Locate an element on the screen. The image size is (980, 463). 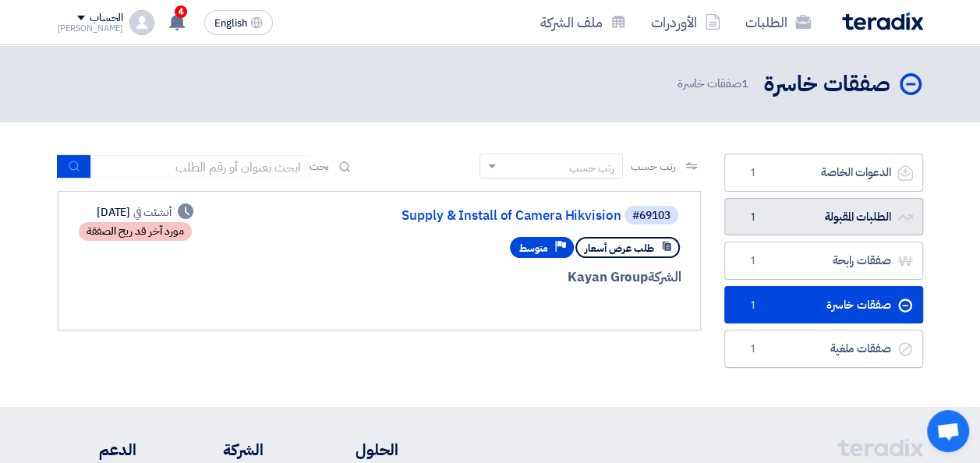
div: #69103 is located at coordinates (651, 216).